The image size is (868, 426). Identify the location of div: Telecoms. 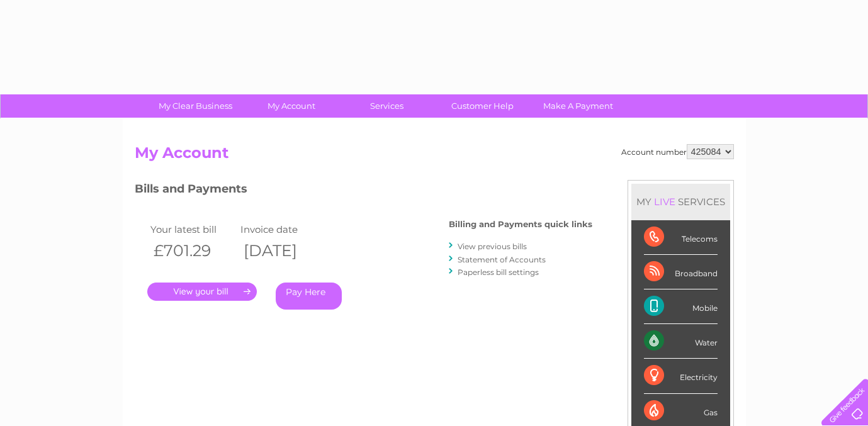
(681, 237).